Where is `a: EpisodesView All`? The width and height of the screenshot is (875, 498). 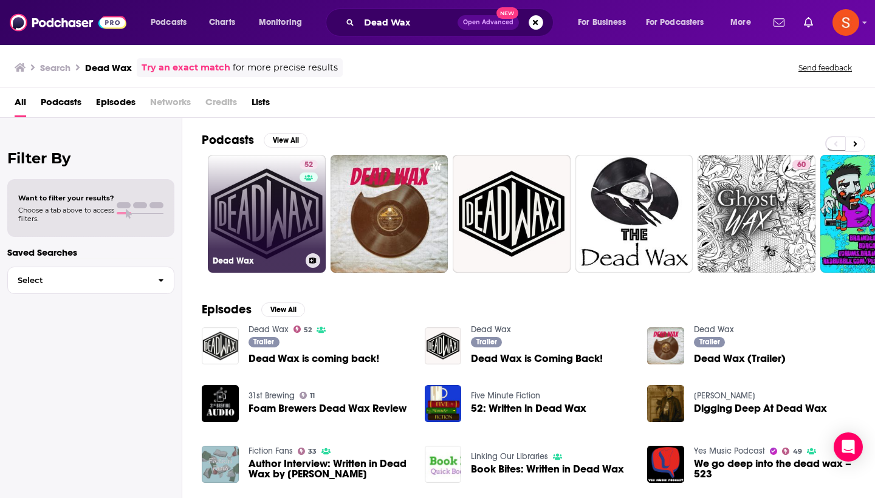
a: EpisodesView All is located at coordinates (253, 309).